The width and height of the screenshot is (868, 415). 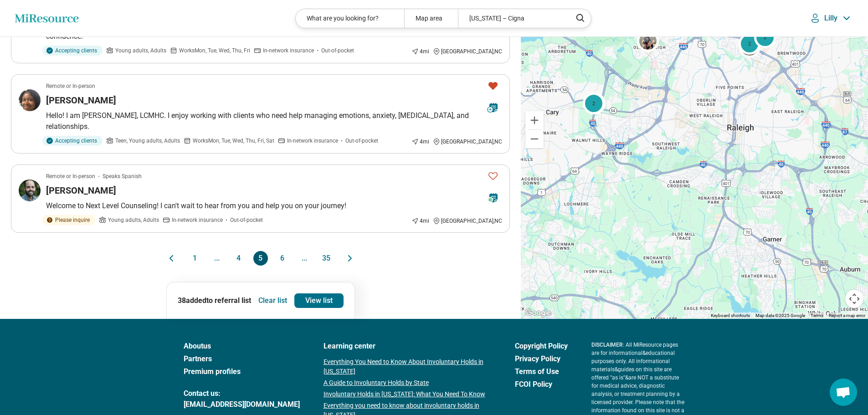 What do you see at coordinates (122, 176) in the screenshot?
I see `span: Speaks Spanish` at bounding box center [122, 176].